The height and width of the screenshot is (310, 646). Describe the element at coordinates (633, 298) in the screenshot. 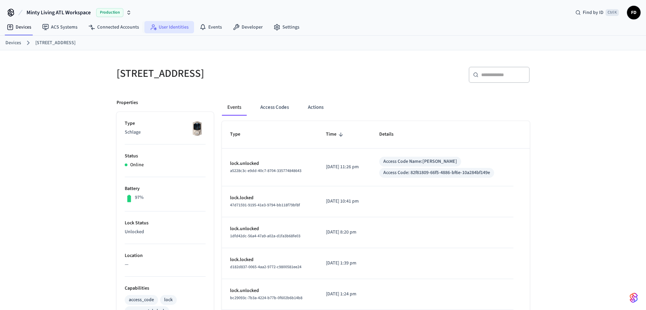

I see `img: SeamLogoGradient.69752ec5.svg` at that location.